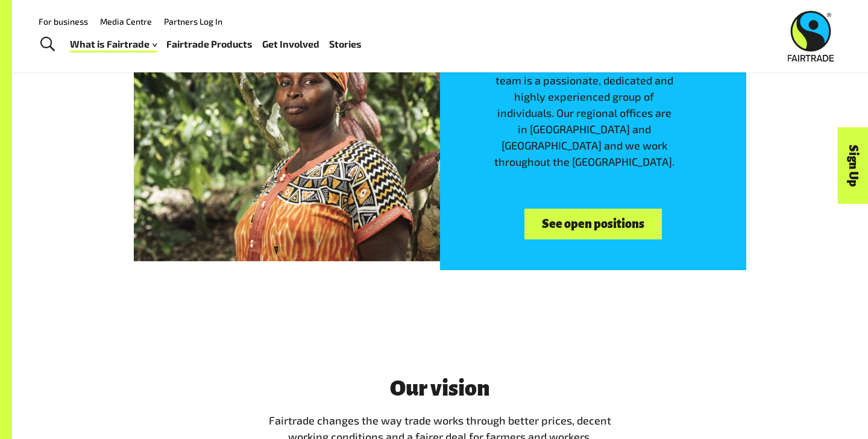 The width and height of the screenshot is (868, 439). I want to click on img: Fairtrade Australia New Zealand logo, so click(811, 36).